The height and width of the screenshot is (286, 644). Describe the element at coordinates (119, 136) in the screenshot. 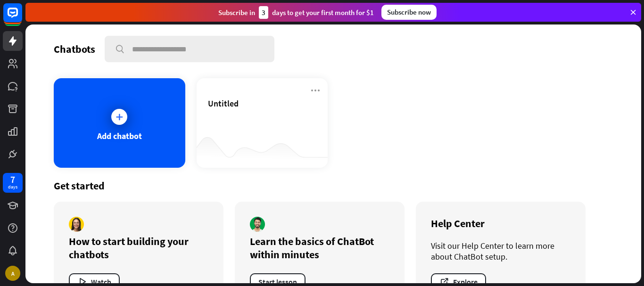

I see `div: Add chatbot` at that location.